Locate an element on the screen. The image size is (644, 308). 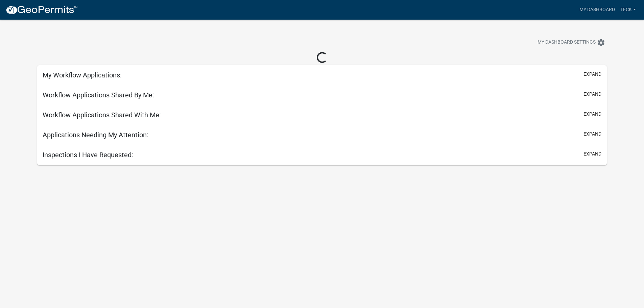
a: My Dashboard is located at coordinates (597, 10).